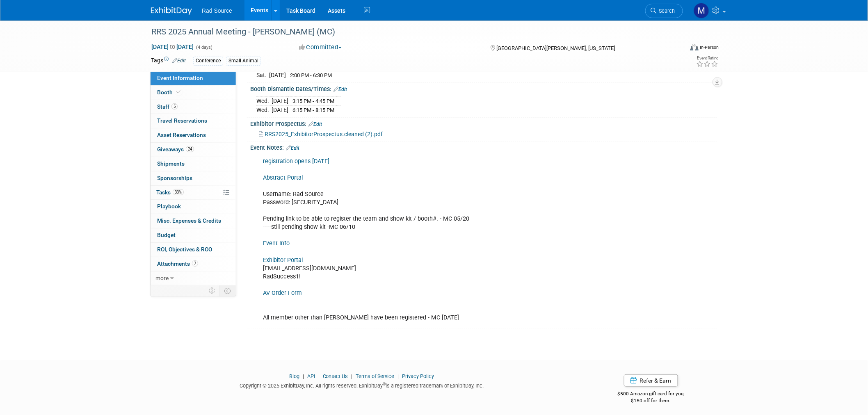  I want to click on span: Sponsorships, so click(175, 178).